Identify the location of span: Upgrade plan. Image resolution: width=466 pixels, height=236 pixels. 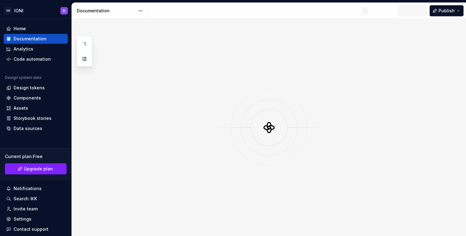
(38, 169).